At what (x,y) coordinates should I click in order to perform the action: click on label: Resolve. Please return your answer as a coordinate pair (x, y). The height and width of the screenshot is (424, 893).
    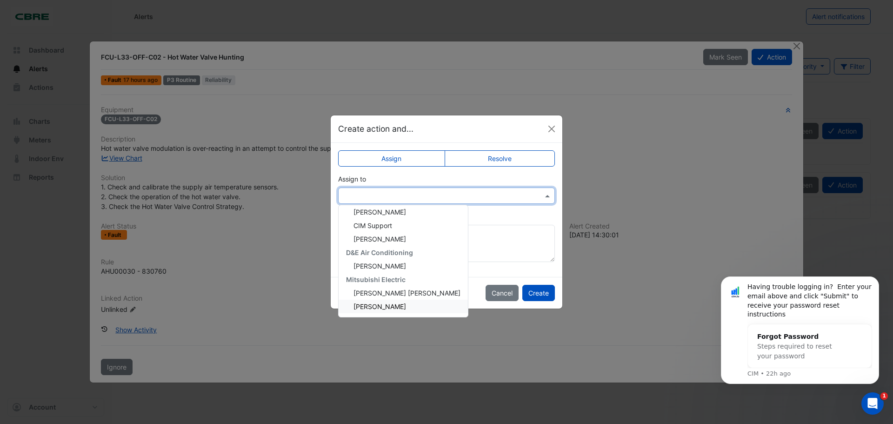
    Looking at the image, I should click on (500, 158).